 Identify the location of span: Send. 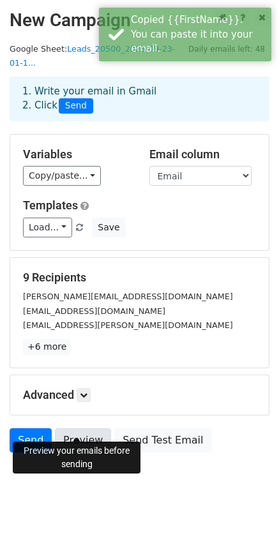
(76, 106).